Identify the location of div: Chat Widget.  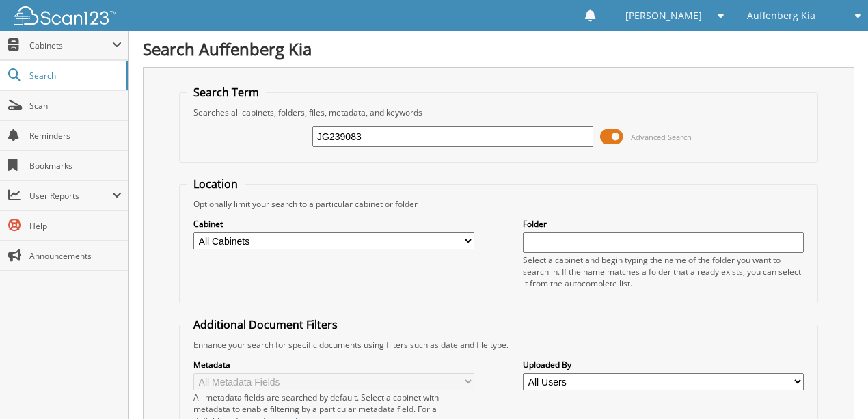
(834, 386).